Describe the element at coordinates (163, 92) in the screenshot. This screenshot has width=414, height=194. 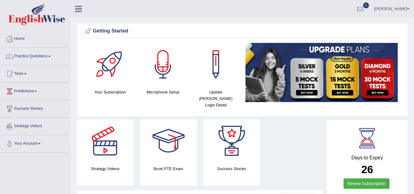
I see `h4: Microphone Setup` at that location.